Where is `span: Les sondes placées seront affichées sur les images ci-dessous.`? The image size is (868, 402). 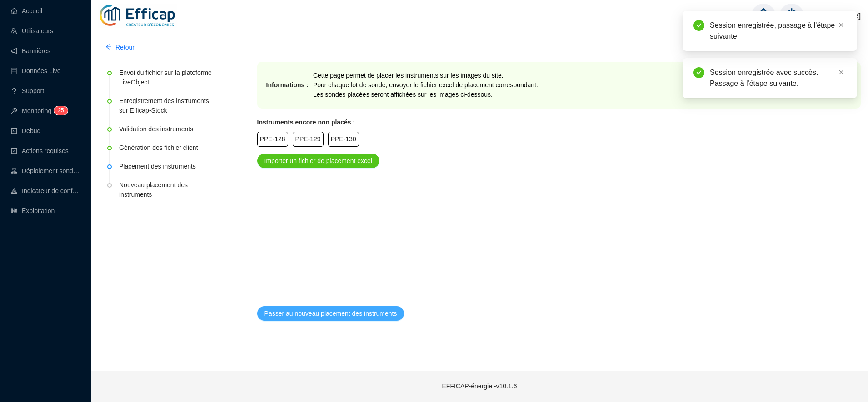 span: Les sondes placées seront affichées sur les images ci-dessous. is located at coordinates (402, 95).